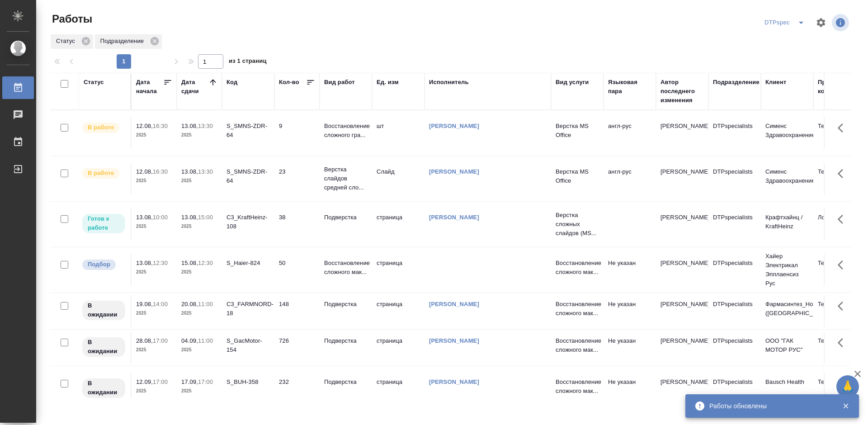  Describe the element at coordinates (630, 347) in the screenshot. I see `td: Не указан` at that location.